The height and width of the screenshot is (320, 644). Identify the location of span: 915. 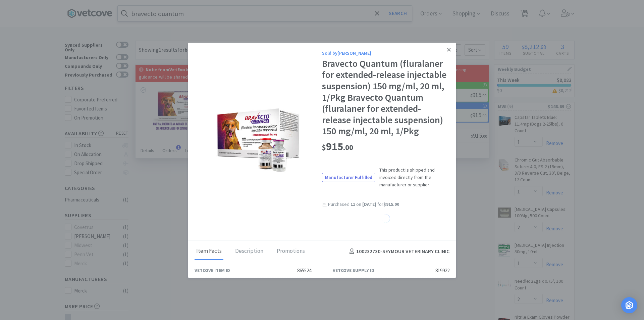
(338, 146).